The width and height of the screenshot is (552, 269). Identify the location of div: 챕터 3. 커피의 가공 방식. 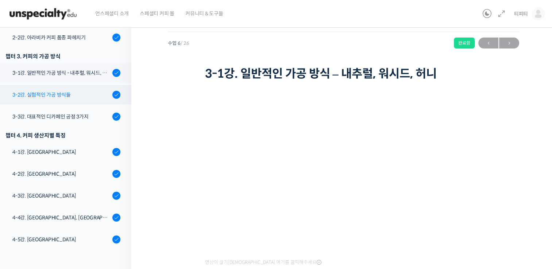
(63, 56).